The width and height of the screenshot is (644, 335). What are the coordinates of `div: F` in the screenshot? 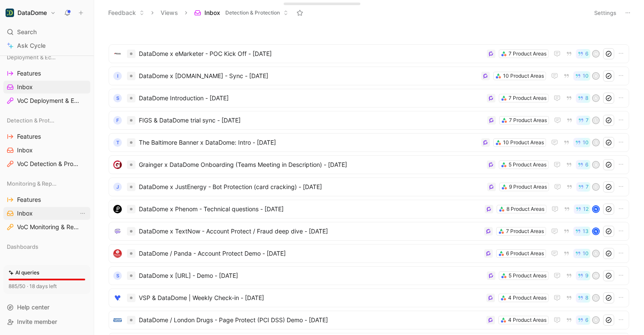 It's located at (118, 120).